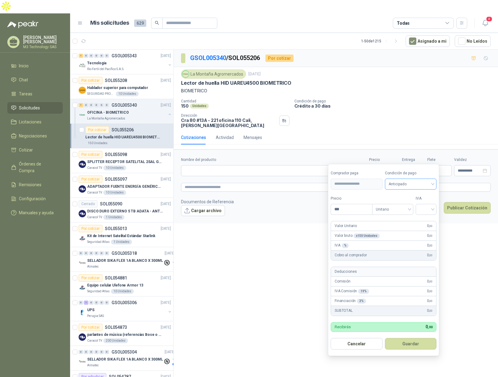 The image size is (498, 377). What do you see at coordinates (357, 173) in the screenshot?
I see `label: Comprador paga` at bounding box center [357, 173].